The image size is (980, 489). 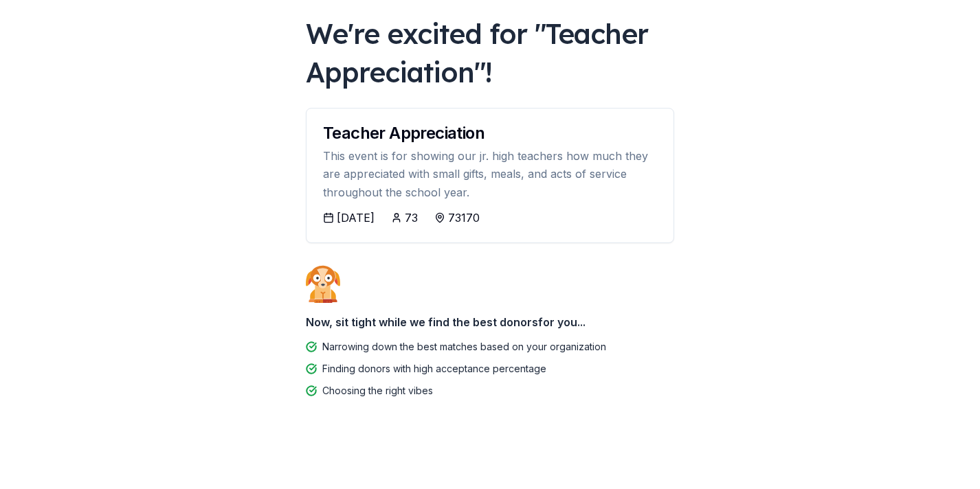 I want to click on div: Narrowing down the best matches based on your organization, so click(x=464, y=347).